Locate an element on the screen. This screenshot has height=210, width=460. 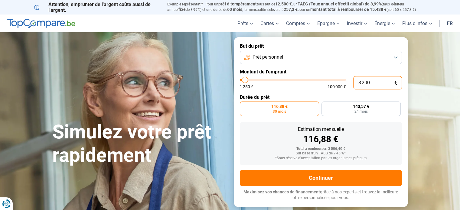
p: Attention, emprunter de l'argent coûte aussi de l'argent. is located at coordinates (97, 7).